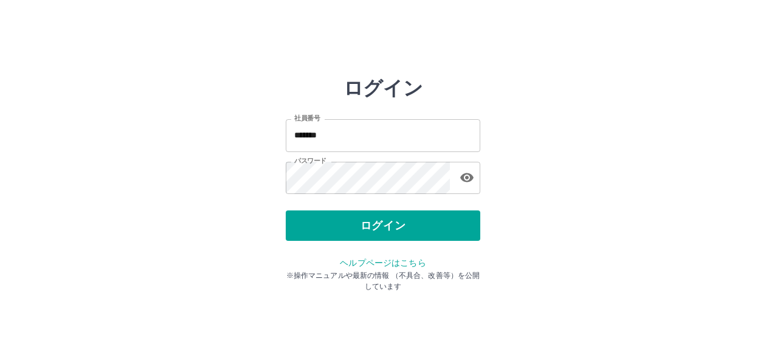 This screenshot has height=357, width=766. Describe the element at coordinates (383, 88) in the screenshot. I see `h2: ログイン` at that location.